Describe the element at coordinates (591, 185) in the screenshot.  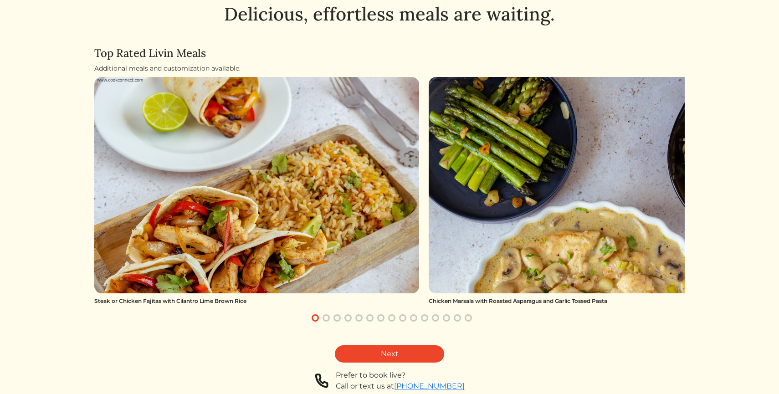
I see `img: Chicken Marsala with Roasted Asparagus and Garlic Tossed Pasta` at that location.